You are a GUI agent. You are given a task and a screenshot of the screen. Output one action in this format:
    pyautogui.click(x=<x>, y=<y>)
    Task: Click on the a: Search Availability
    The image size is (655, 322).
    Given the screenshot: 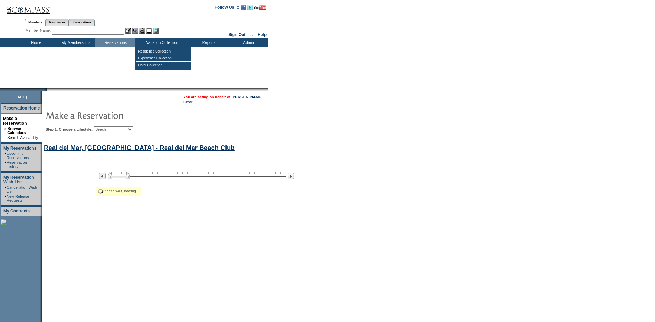 What is the action you would take?
    pyautogui.click(x=22, y=137)
    